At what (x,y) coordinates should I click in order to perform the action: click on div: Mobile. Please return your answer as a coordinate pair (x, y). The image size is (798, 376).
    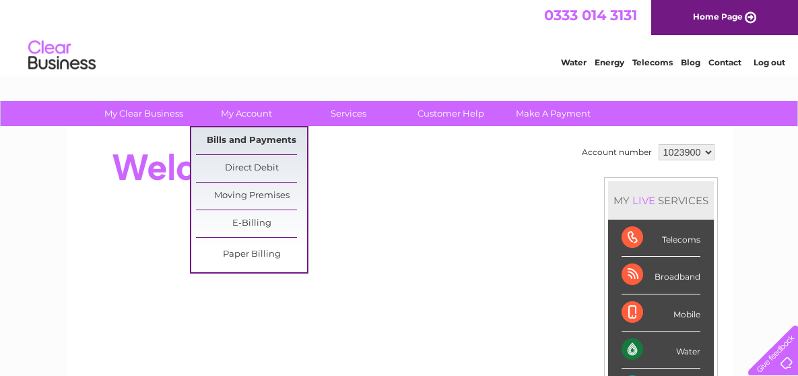
    Looking at the image, I should click on (661, 313).